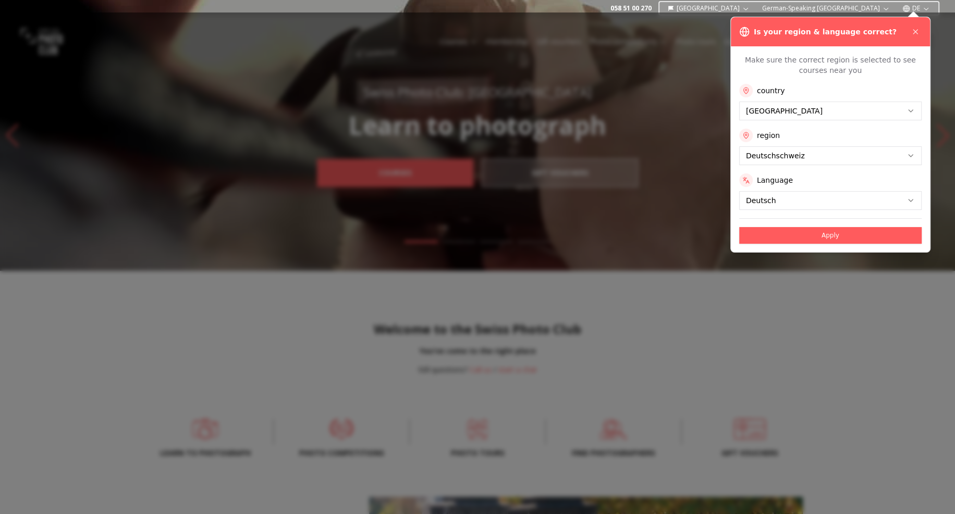 The width and height of the screenshot is (955, 514). What do you see at coordinates (916, 8) in the screenshot?
I see `font: DE` at bounding box center [916, 8].